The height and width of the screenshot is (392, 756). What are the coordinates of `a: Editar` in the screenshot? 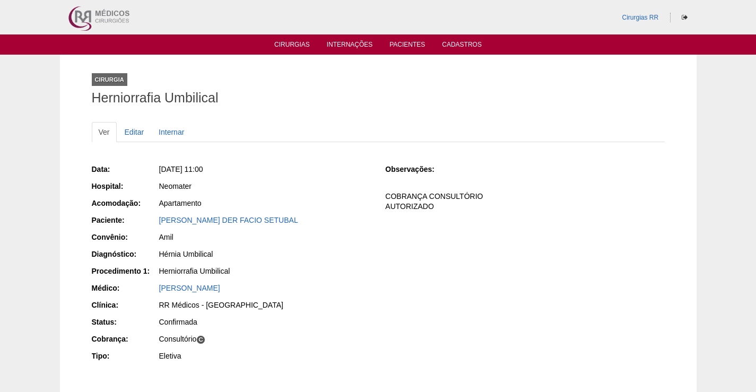 It's located at (134, 132).